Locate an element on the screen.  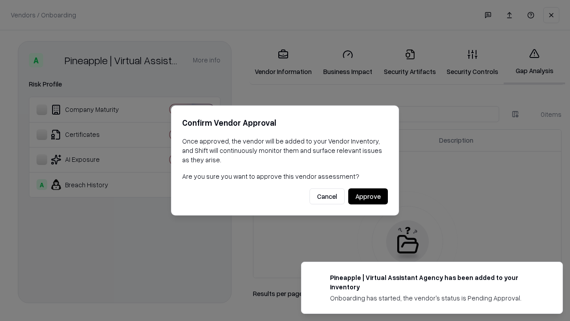
h2: Confirm Vendor Approval is located at coordinates (285, 122).